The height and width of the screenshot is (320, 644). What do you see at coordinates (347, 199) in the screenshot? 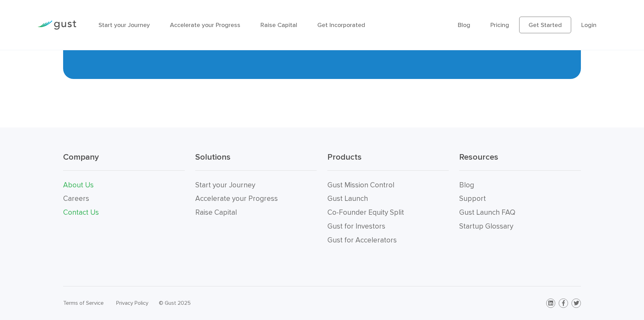
I see `a: Gust Launch` at bounding box center [347, 199].